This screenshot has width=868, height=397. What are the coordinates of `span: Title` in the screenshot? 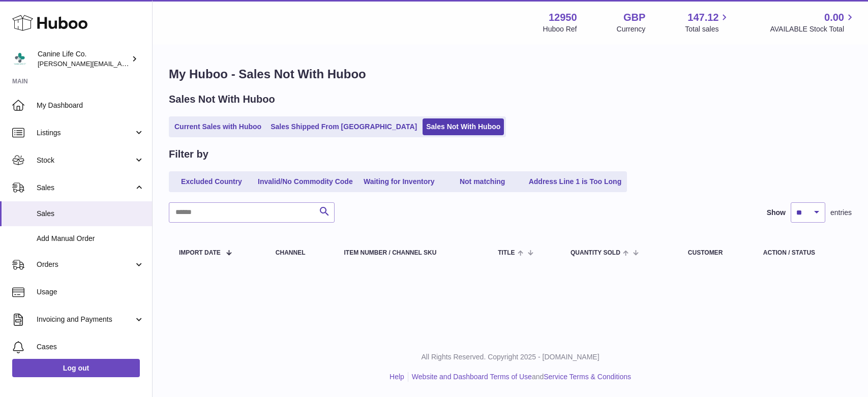 It's located at (506, 253).